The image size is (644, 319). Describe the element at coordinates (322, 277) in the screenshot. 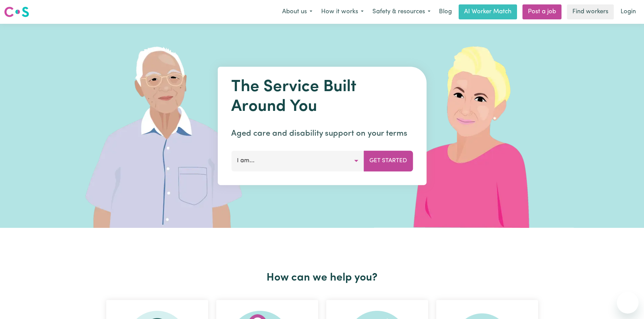

I see `h2: How can we help you?` at that location.